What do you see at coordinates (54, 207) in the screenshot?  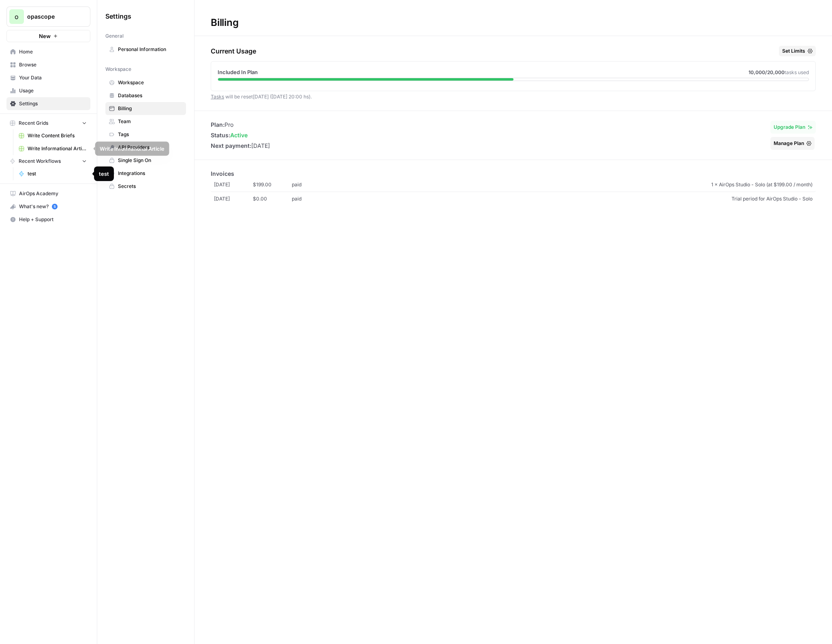 I see `text: 5` at bounding box center [54, 207].